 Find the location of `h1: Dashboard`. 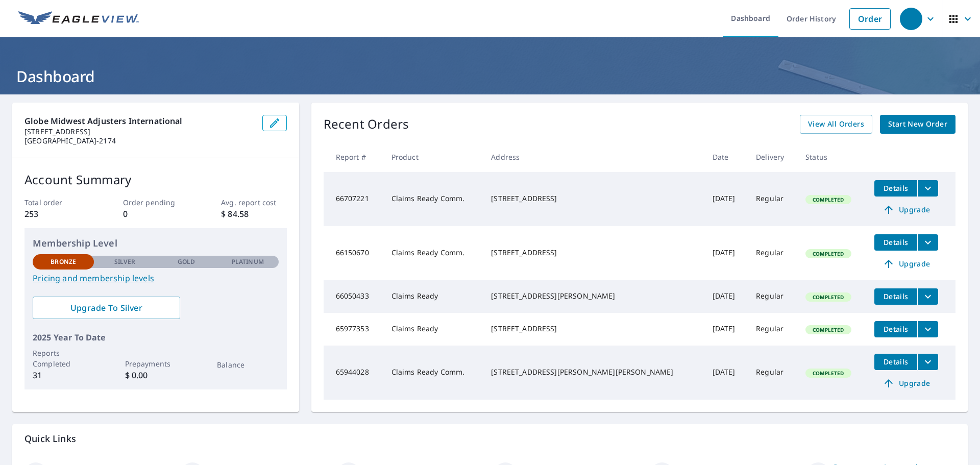

h1: Dashboard is located at coordinates (490, 76).